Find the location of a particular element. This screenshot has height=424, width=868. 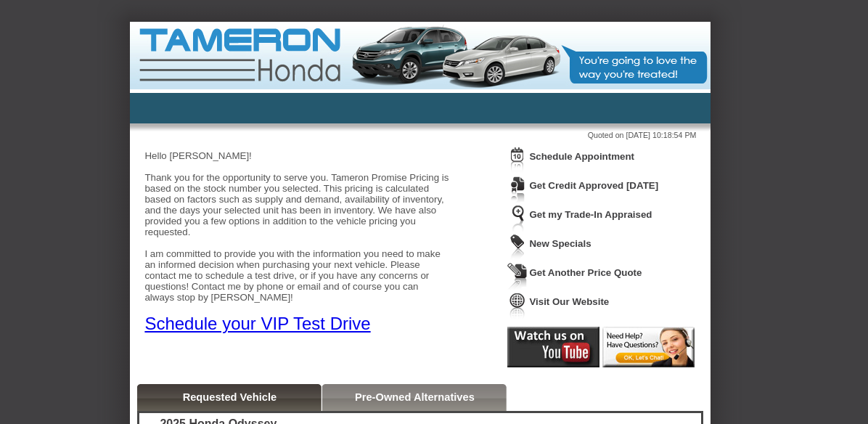

a: Schedule your VIP Test Drive is located at coordinates (257, 323).